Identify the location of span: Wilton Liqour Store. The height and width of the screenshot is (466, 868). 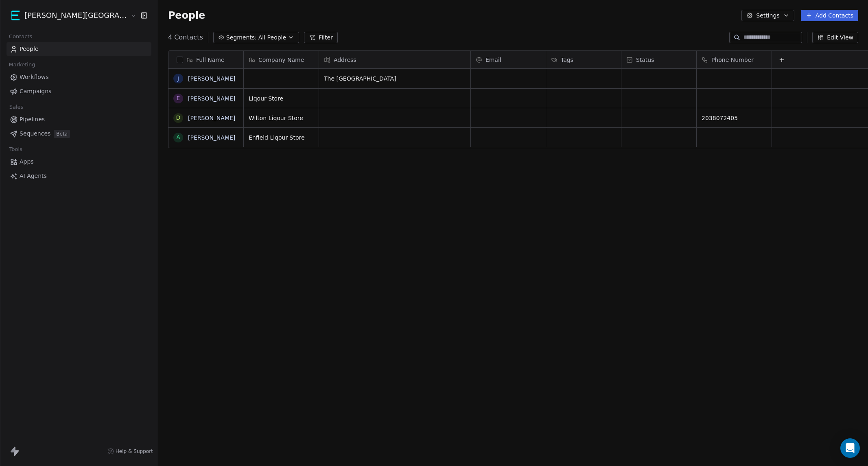
(281, 118).